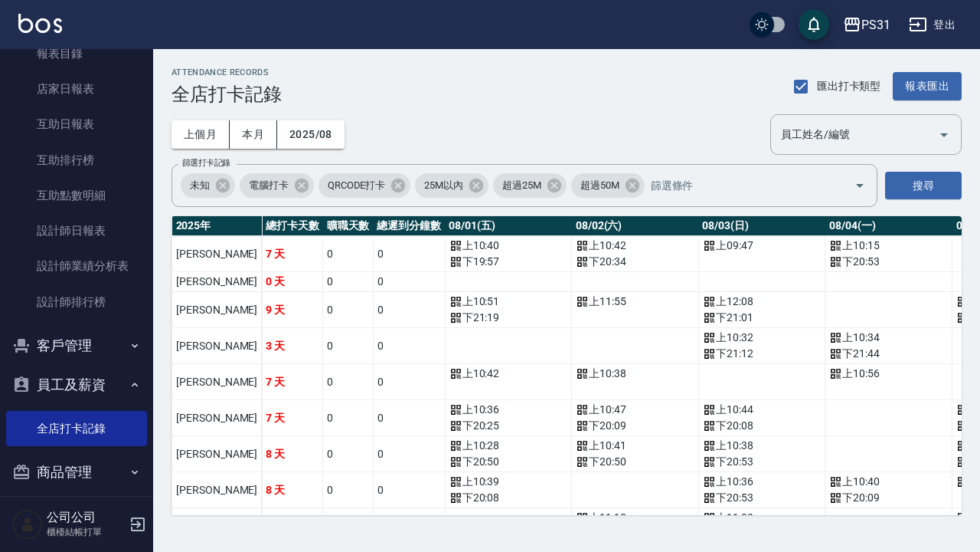 The height and width of the screenshot is (552, 980). What do you see at coordinates (509, 497) in the screenshot?
I see `div: 下 20:08` at bounding box center [509, 497].